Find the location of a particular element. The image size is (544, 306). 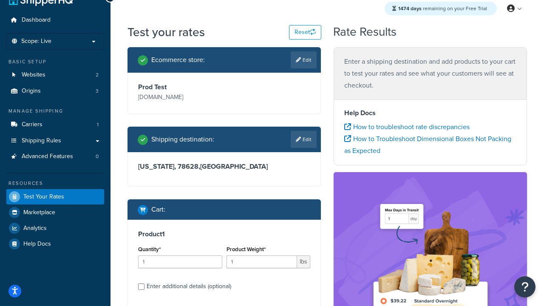

a: Advanced Features0 is located at coordinates (55, 156).